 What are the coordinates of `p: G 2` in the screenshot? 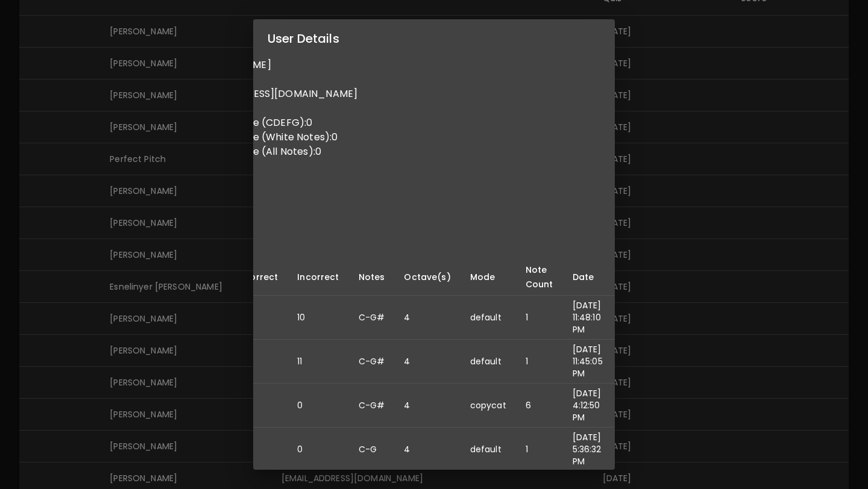 It's located at (326, 219).